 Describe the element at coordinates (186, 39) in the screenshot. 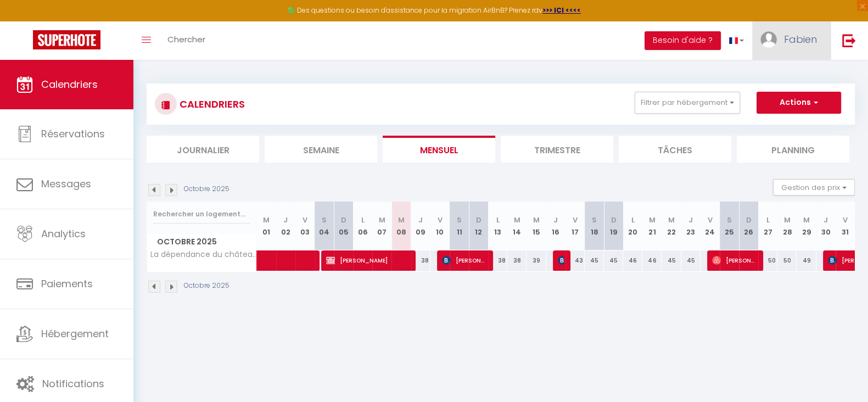

I see `span: Chercher` at that location.